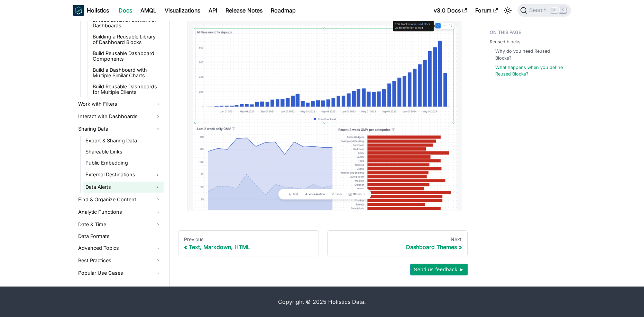  I want to click on a: HolisticsHolistics, so click(91, 10).